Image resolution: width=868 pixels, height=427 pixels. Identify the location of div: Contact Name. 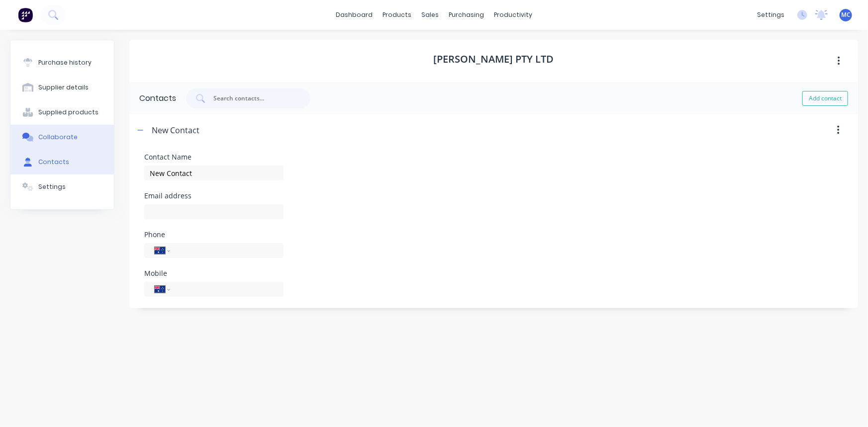
(214, 158).